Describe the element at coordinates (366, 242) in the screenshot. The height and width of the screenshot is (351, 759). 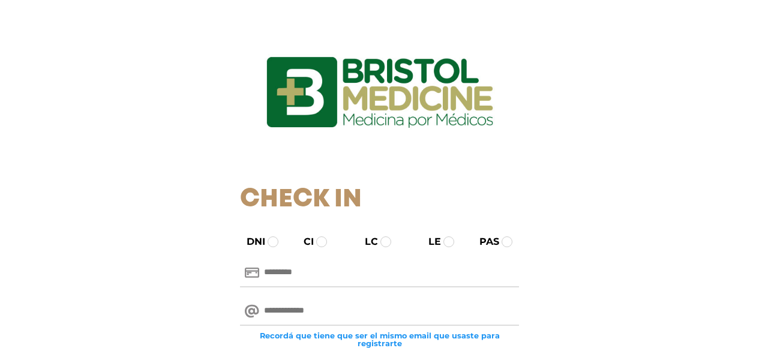
I see `label: LC` at that location.